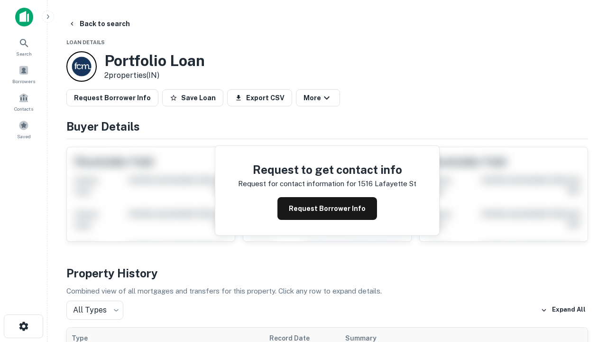 The width and height of the screenshot is (607, 342). I want to click on p: 2 properties (IN), so click(155, 75).